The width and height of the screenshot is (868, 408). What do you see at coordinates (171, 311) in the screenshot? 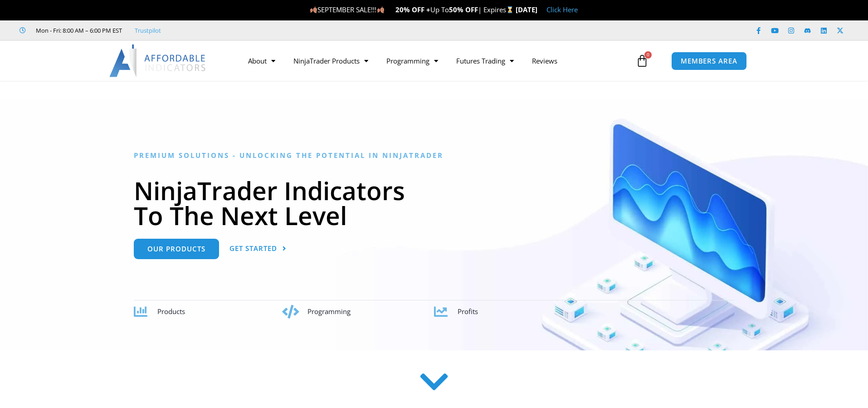
I see `span: Products` at bounding box center [171, 311].